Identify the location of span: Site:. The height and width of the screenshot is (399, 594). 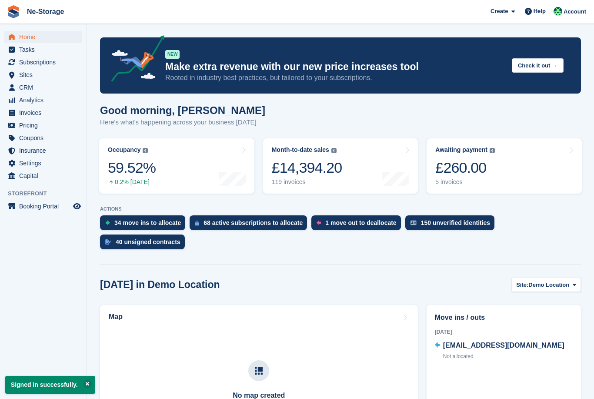
(522, 285).